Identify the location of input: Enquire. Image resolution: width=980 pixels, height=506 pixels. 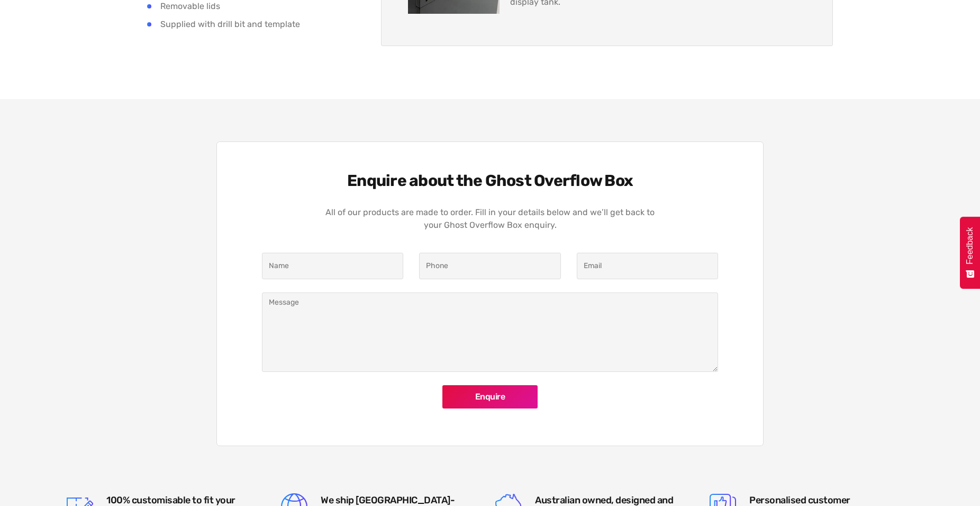
(490, 397).